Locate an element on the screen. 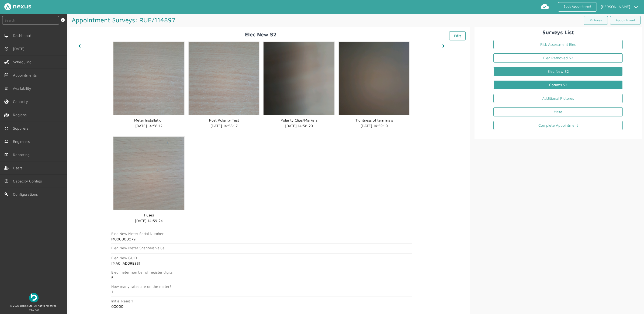 This screenshot has width=644, height=314. img: regions.left-menu.svg is located at coordinates (7, 115).